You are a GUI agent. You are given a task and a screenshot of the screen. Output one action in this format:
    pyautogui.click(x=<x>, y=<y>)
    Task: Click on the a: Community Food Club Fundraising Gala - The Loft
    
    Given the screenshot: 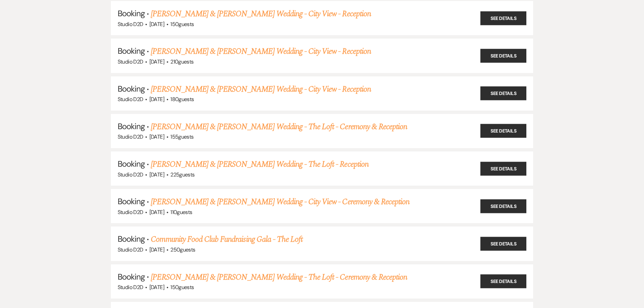 What is the action you would take?
    pyautogui.click(x=226, y=239)
    